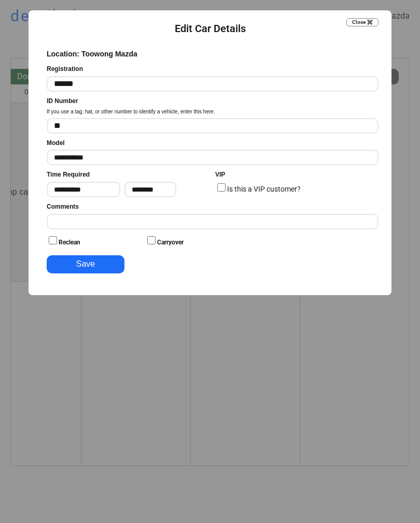  I want to click on label: Carryover, so click(170, 242).